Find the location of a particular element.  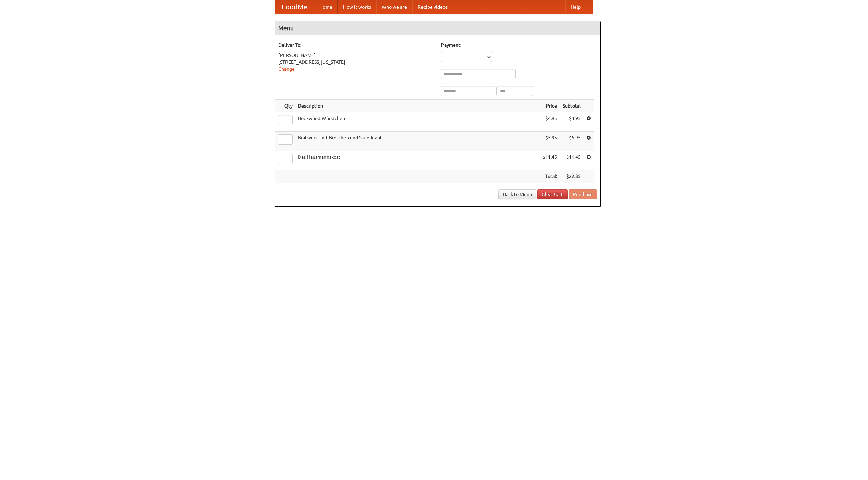

th: Subtotal is located at coordinates (572, 106).